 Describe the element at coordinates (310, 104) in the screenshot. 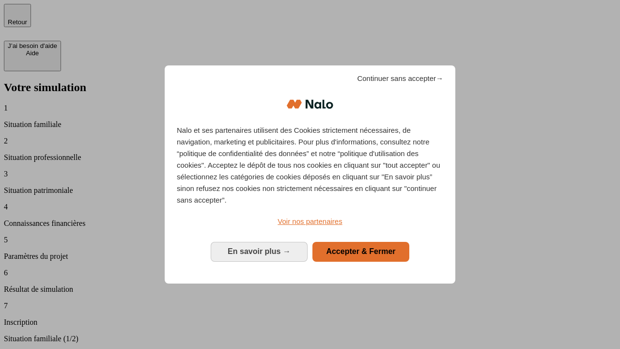

I see `img: Logo` at that location.